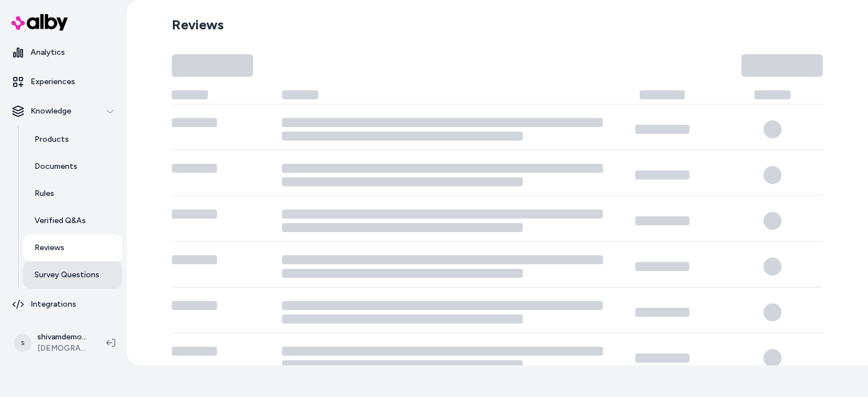  What do you see at coordinates (198, 25) in the screenshot?
I see `h2: Reviews` at bounding box center [198, 25].